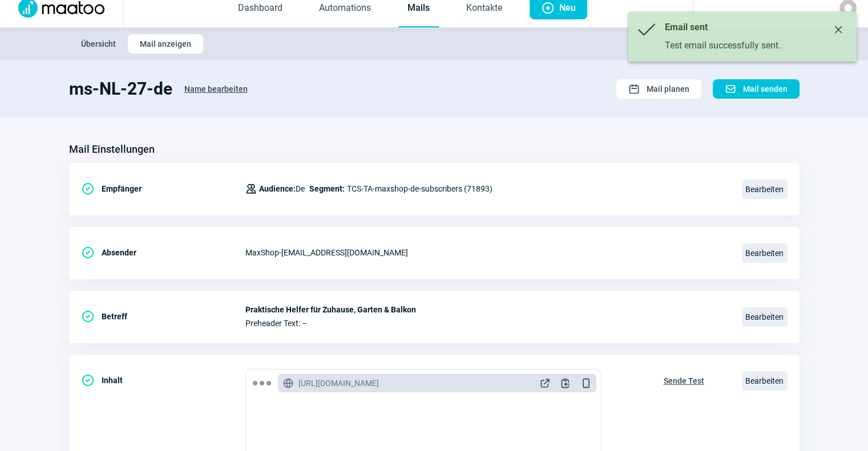  What do you see at coordinates (838, 29) in the screenshot?
I see `button: Close` at bounding box center [838, 29].